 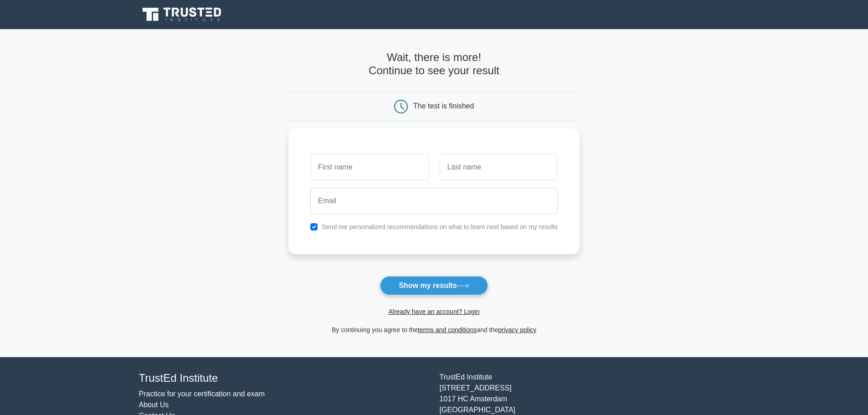 I want to click on button: Show my results, so click(x=434, y=286).